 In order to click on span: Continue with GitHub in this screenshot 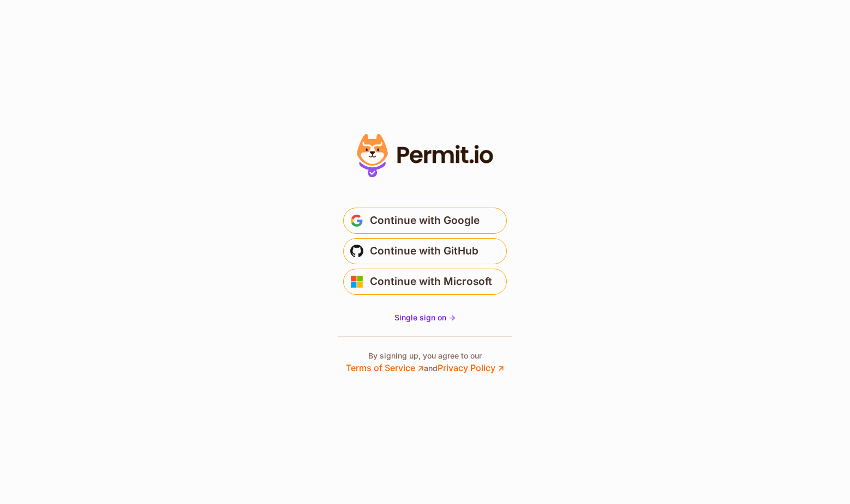, I will do `click(424, 251)`.